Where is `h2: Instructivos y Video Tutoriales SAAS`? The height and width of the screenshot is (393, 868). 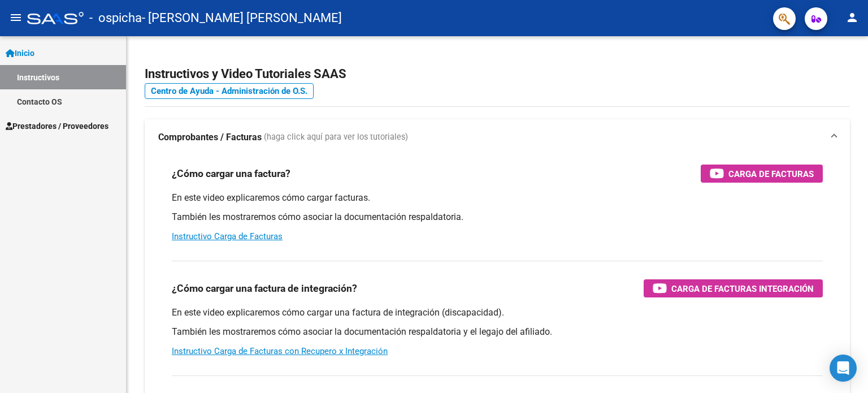 h2: Instructivos y Video Tutoriales SAAS is located at coordinates (497, 74).